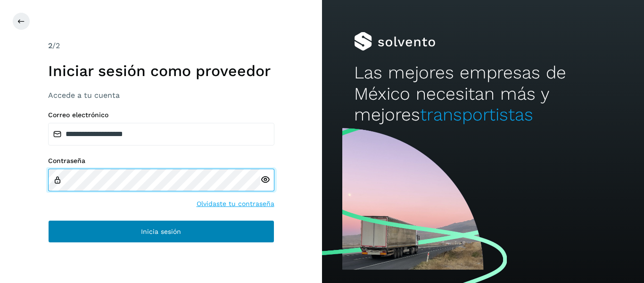 This screenshot has height=283, width=644. I want to click on label: Correo electrónico, so click(161, 115).